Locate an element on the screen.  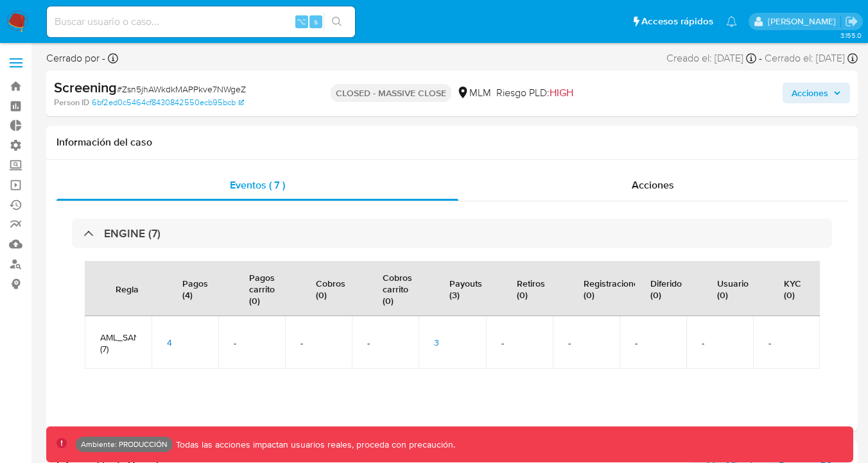
a: Salir is located at coordinates (851, 21).